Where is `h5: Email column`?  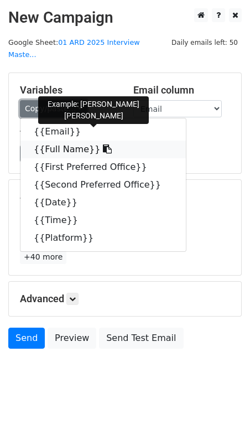 h5: Email column is located at coordinates (181, 90).